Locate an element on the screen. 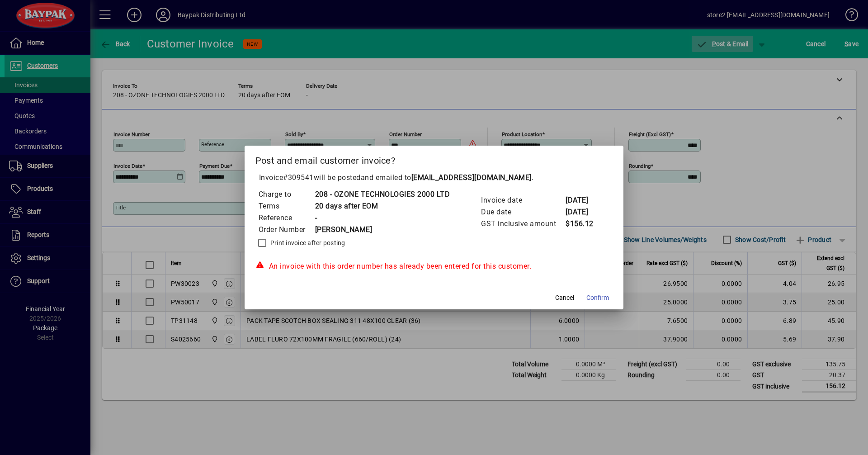 The height and width of the screenshot is (455, 868). div: An invoice with this order number has already been entered for this customer. is located at coordinates (434, 267).